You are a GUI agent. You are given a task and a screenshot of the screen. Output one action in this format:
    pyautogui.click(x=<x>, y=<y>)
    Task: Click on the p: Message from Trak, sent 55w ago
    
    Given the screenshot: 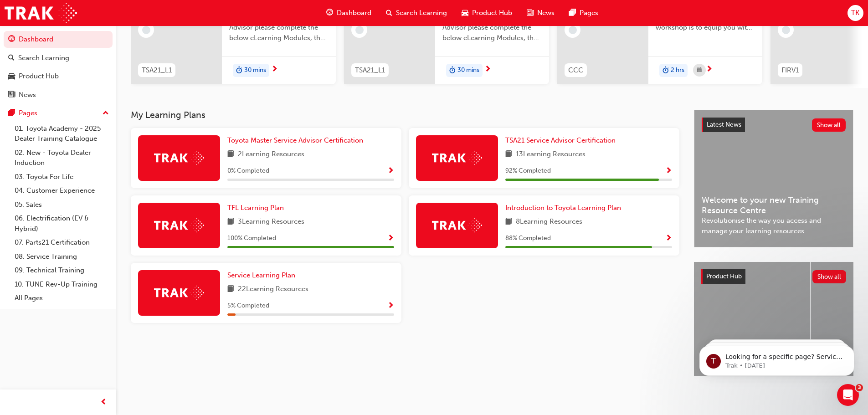 What is the action you would take?
    pyautogui.click(x=98, y=39)
    